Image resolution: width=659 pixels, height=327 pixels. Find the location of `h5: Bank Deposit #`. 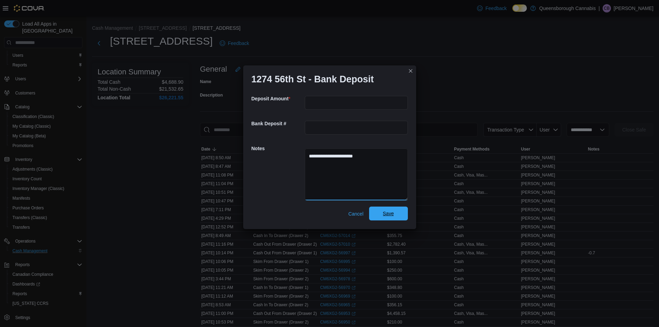

h5: Bank Deposit # is located at coordinates (277, 123).